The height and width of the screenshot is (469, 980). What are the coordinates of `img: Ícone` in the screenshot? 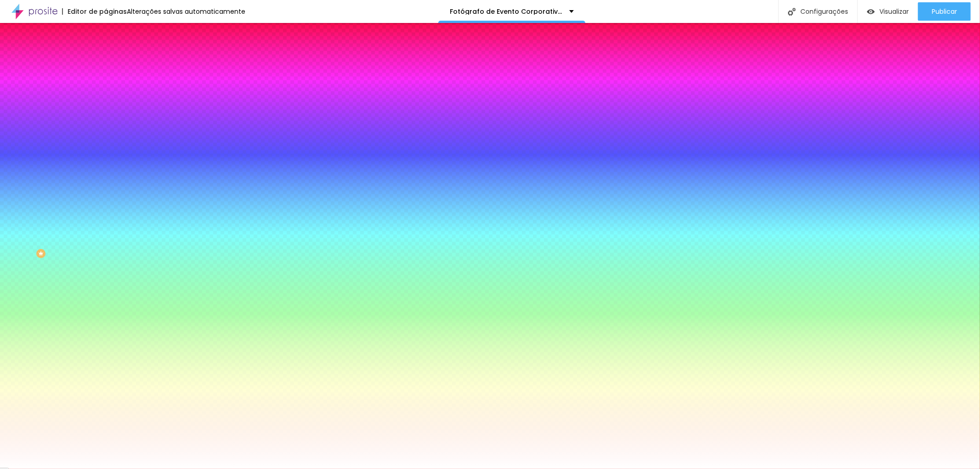 It's located at (792, 12).